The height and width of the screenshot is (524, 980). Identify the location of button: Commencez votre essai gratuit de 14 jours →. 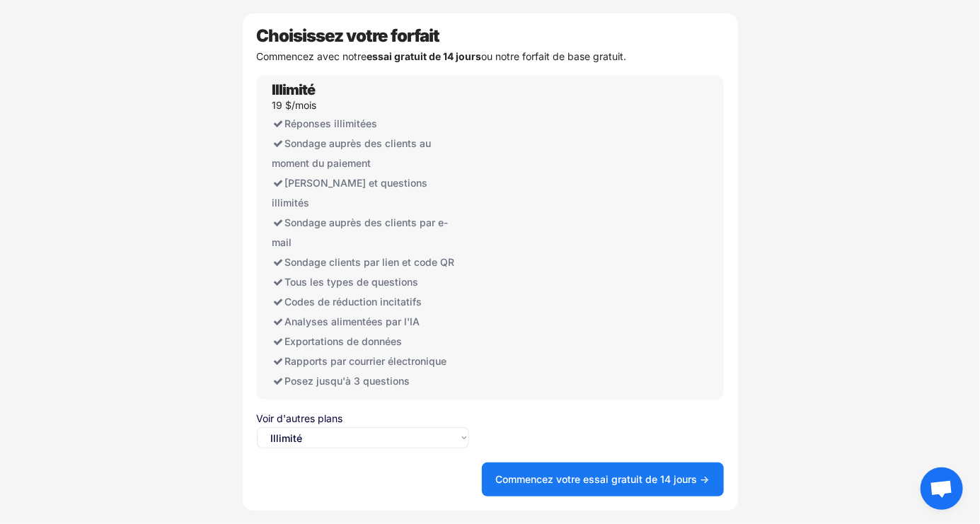
(603, 479).